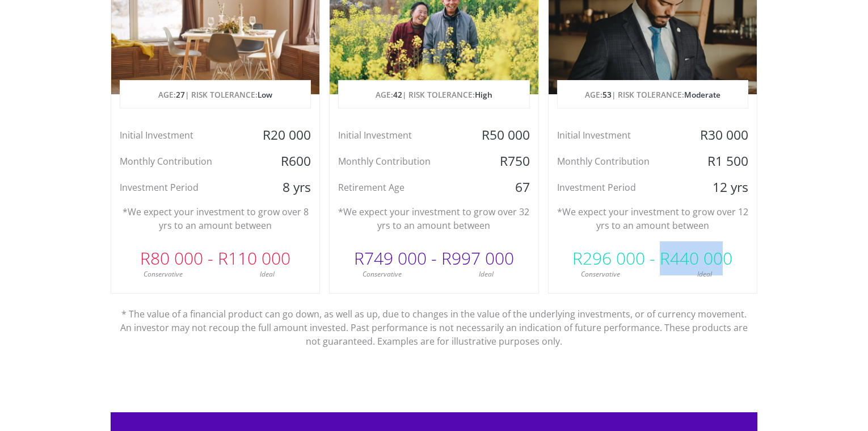 The width and height of the screenshot is (868, 431). What do you see at coordinates (265, 95) in the screenshot?
I see `span: Low` at bounding box center [265, 95].